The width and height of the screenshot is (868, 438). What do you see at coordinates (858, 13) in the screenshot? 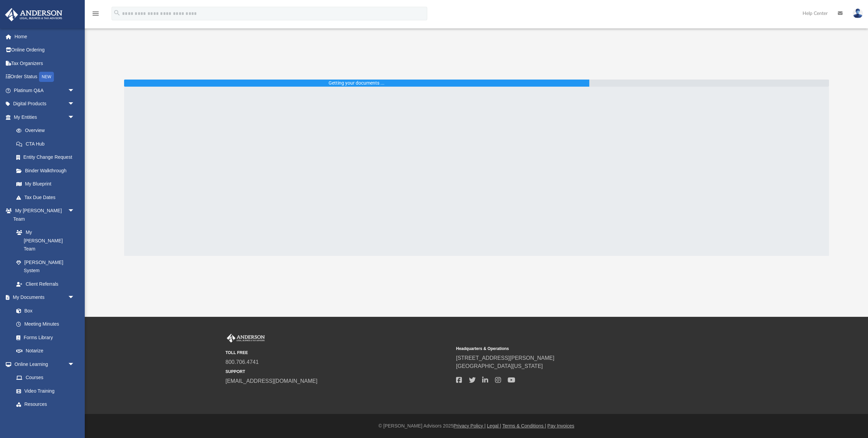
I see `img: User Pic` at bounding box center [858, 13].